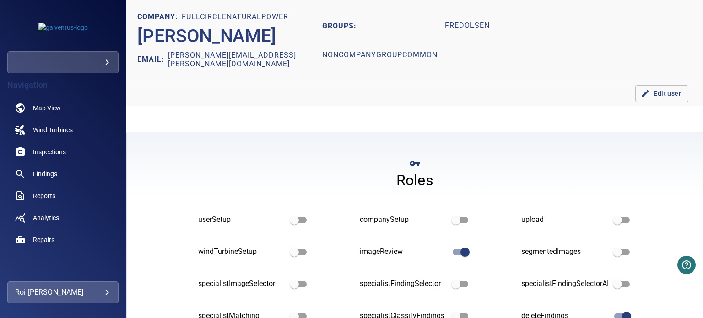 This screenshot has height=318, width=703. I want to click on div: specialistFindingSelectorAI, so click(564, 284).